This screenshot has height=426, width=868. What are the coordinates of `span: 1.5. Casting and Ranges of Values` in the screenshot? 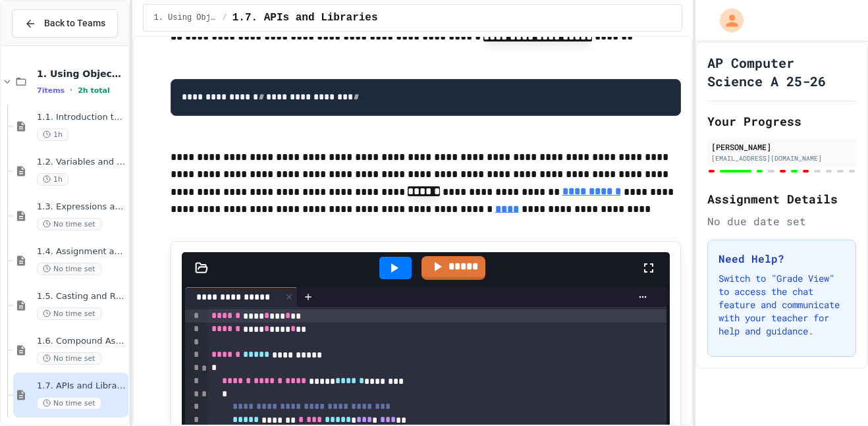 It's located at (81, 297).